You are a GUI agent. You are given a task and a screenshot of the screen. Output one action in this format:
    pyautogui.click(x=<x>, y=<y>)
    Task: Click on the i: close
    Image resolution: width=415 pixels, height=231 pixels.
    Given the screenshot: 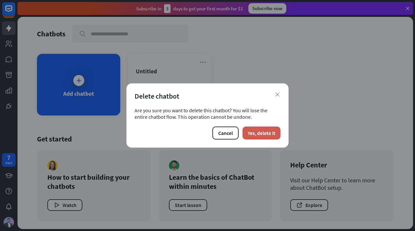 What is the action you would take?
    pyautogui.click(x=277, y=94)
    